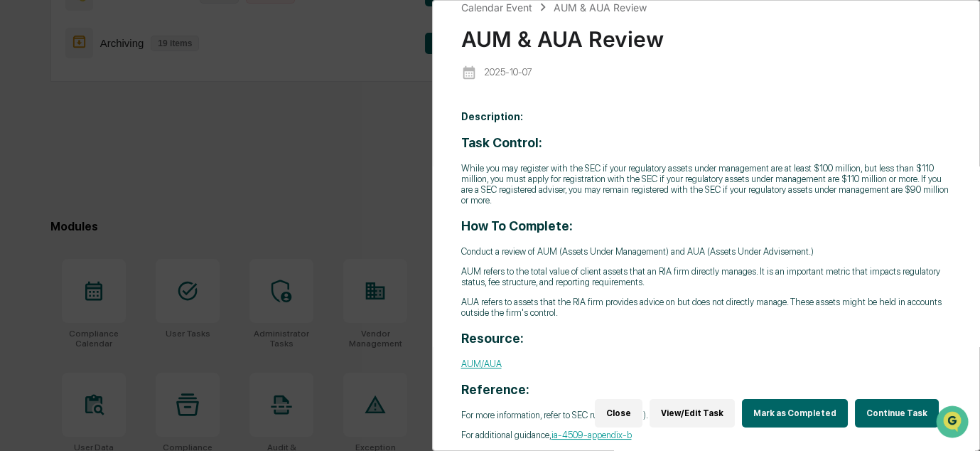  What do you see at coordinates (135, 245) in the screenshot?
I see `a: Powered byPylon` at bounding box center [135, 245].